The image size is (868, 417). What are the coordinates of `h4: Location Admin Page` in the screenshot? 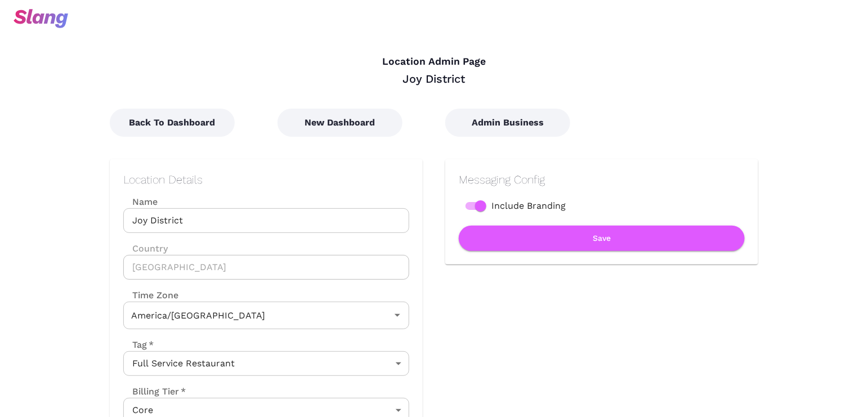 It's located at (434, 62).